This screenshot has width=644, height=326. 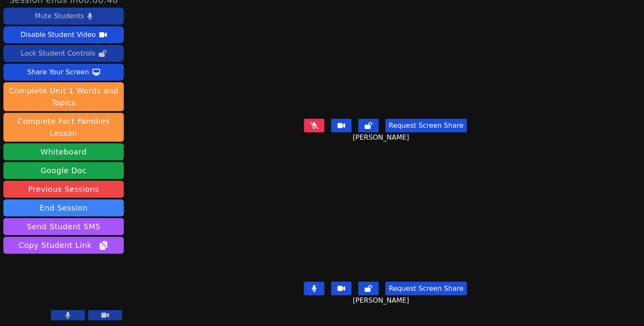 I want to click on div: Disable Student Video, so click(x=58, y=35).